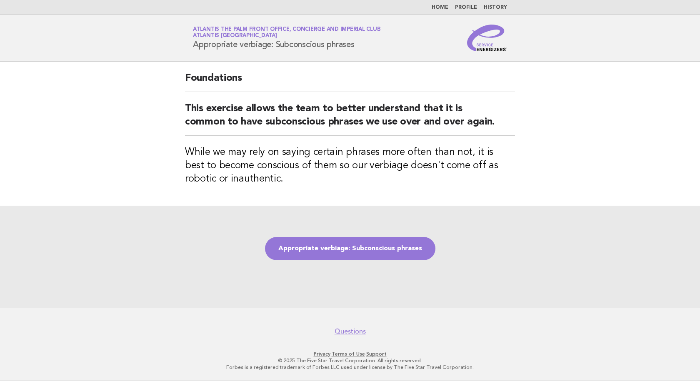 The image size is (700, 381). I want to click on a: Support, so click(376, 354).